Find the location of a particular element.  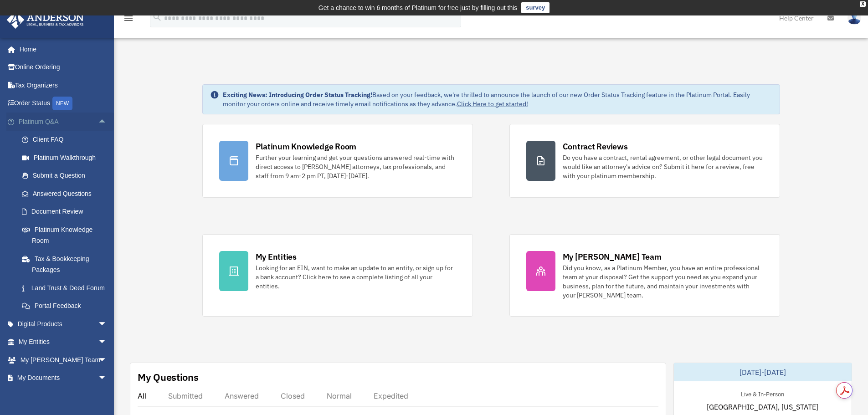

a: My Documentsarrow_drop_down is located at coordinates (63, 379).